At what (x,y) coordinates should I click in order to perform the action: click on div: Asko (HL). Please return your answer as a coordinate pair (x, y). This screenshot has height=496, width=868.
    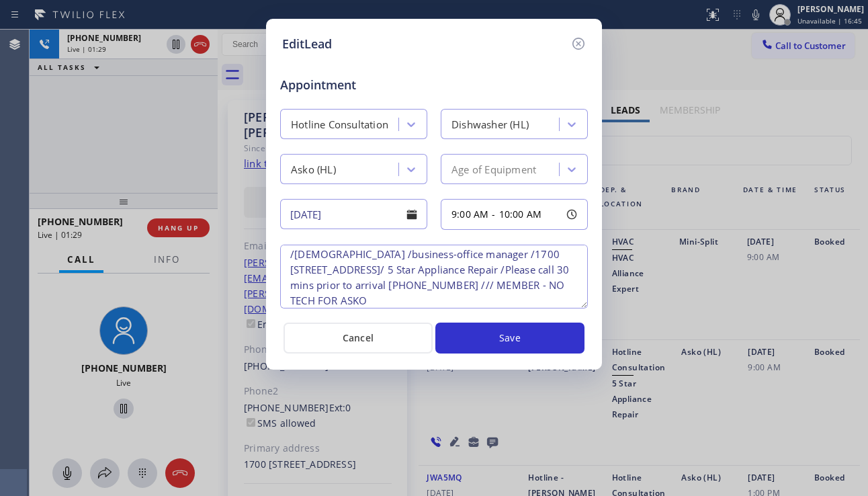
    Looking at the image, I should click on (313, 169).